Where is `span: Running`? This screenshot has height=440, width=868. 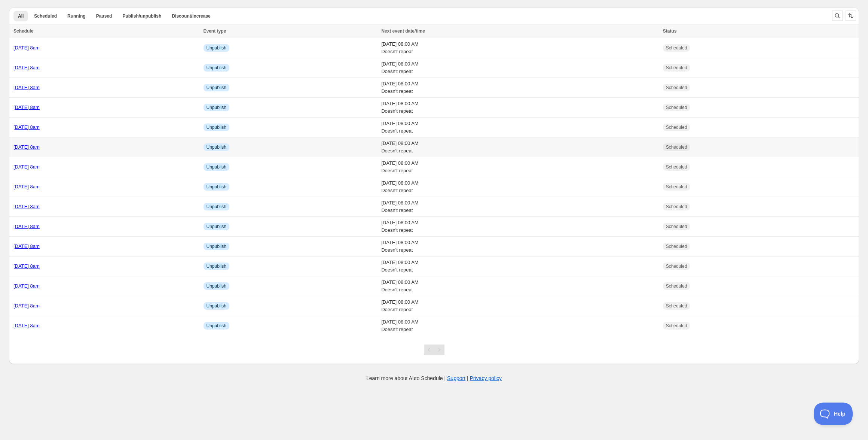 span: Running is located at coordinates (76, 16).